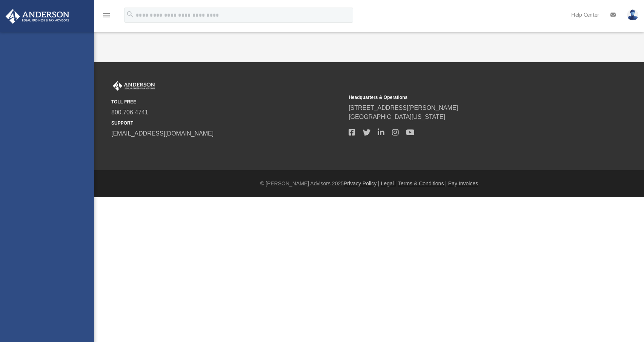  Describe the element at coordinates (227, 102) in the screenshot. I see `small: TOLL FREE` at that location.